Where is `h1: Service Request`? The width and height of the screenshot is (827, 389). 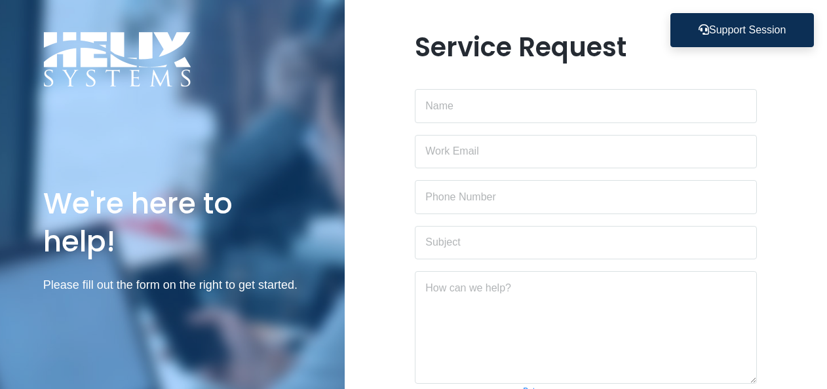
h1: Service Request is located at coordinates (586, 47).